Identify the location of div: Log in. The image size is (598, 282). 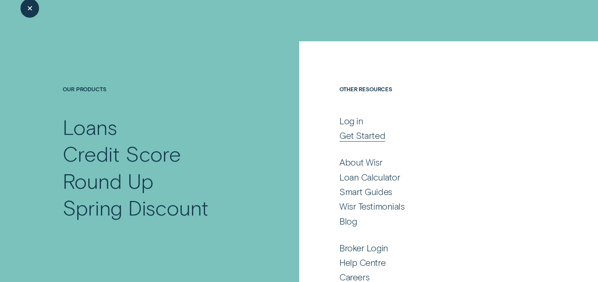
(351, 121).